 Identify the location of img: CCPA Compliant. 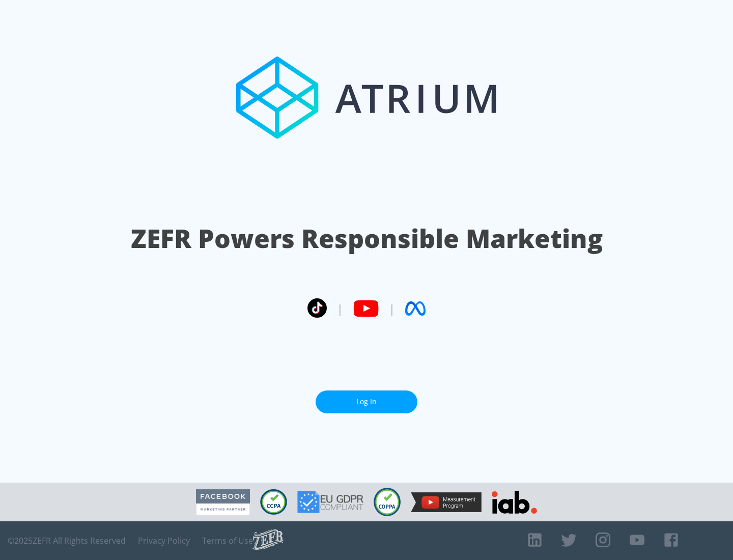
(273, 502).